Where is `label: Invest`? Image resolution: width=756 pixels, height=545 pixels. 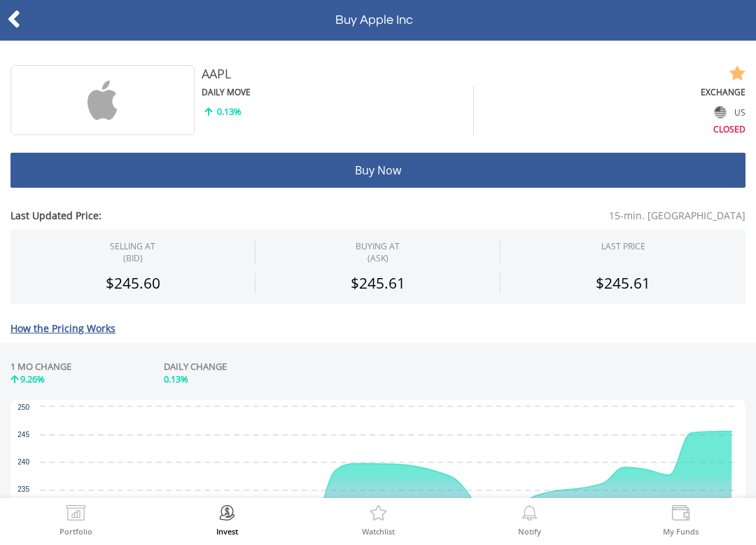 label: Invest is located at coordinates (227, 531).